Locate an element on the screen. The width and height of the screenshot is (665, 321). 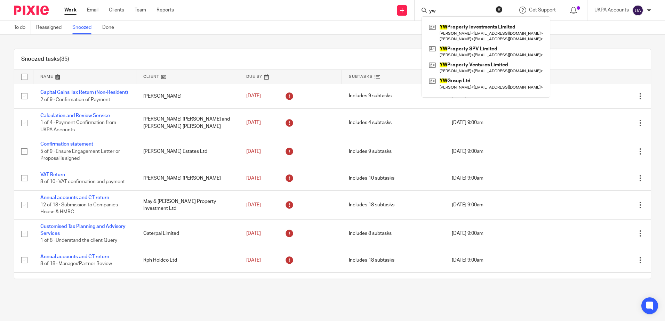
img: Pixie is located at coordinates (31, 10).